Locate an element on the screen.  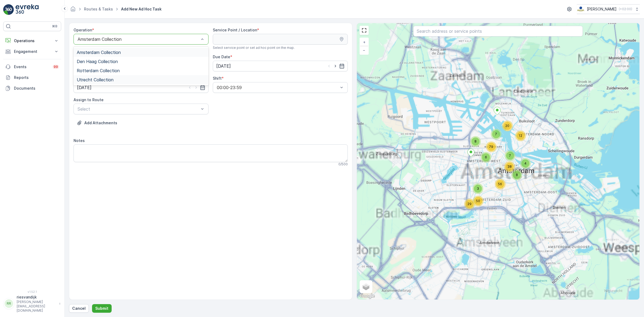
p: Add Attachments is located at coordinates (101, 123).